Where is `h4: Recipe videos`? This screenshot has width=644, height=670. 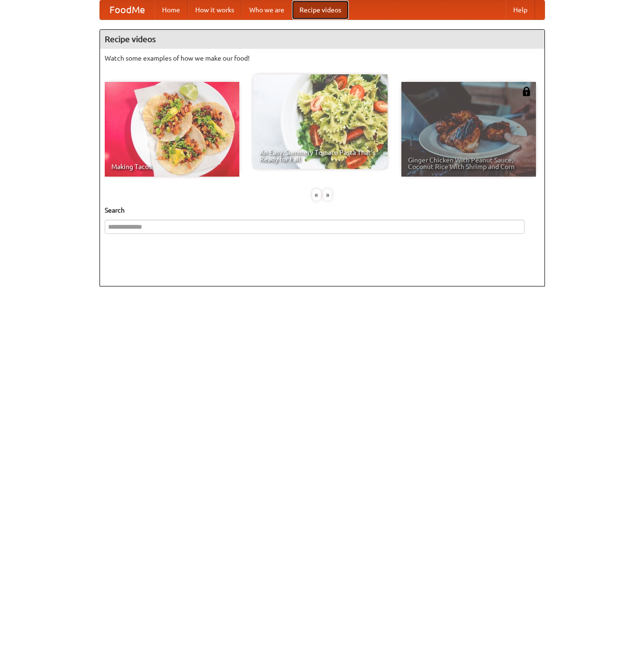 h4: Recipe videos is located at coordinates (323, 39).